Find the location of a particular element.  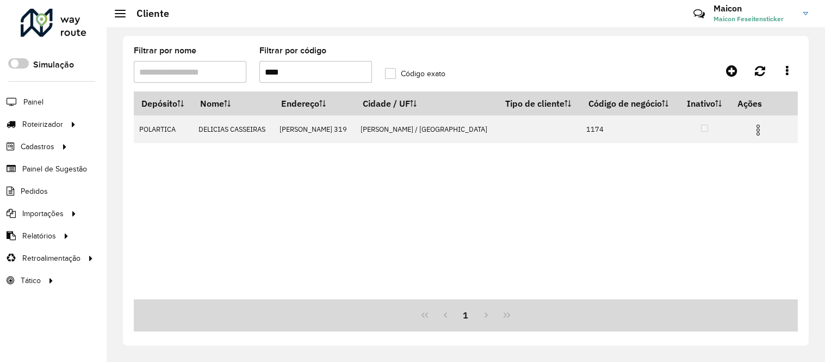

td: 1174 is located at coordinates (630, 129).